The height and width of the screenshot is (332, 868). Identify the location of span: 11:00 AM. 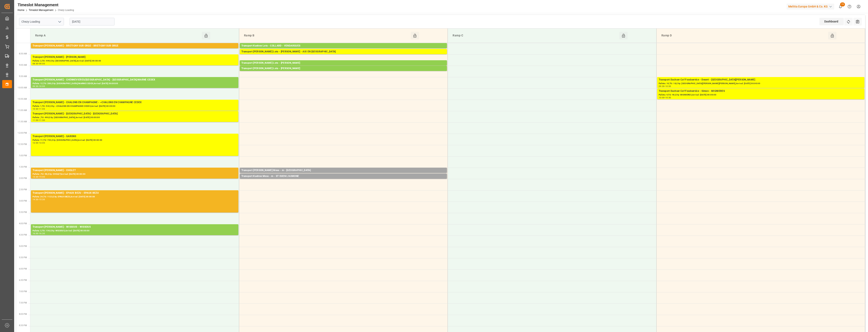
(22, 110).